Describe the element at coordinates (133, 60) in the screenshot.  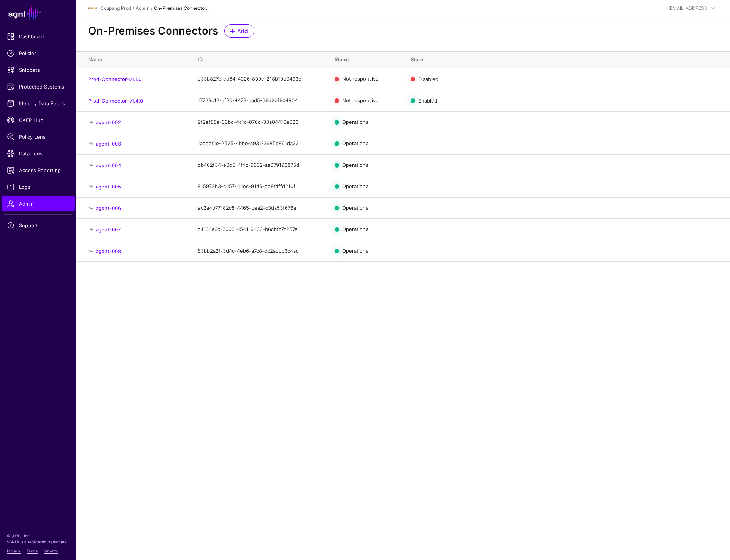
I see `th: Name` at that location.